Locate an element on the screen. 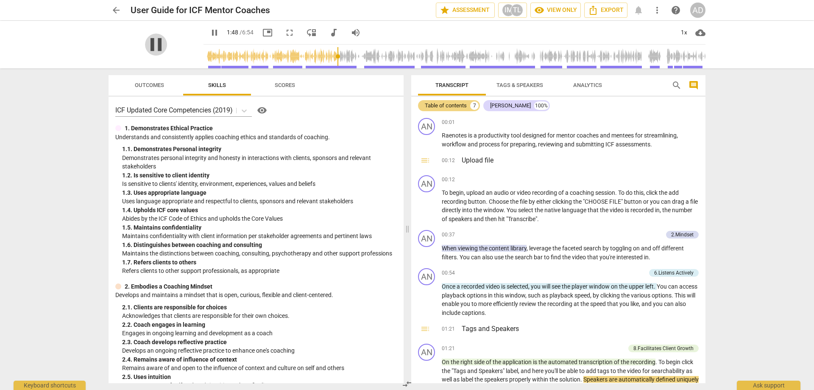 The image size is (814, 390). div: 100% is located at coordinates (542, 106).